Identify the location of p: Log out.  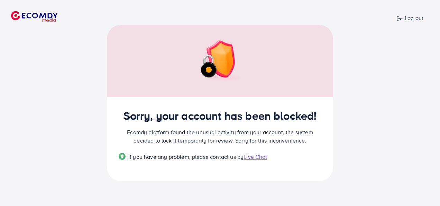
(410, 18).